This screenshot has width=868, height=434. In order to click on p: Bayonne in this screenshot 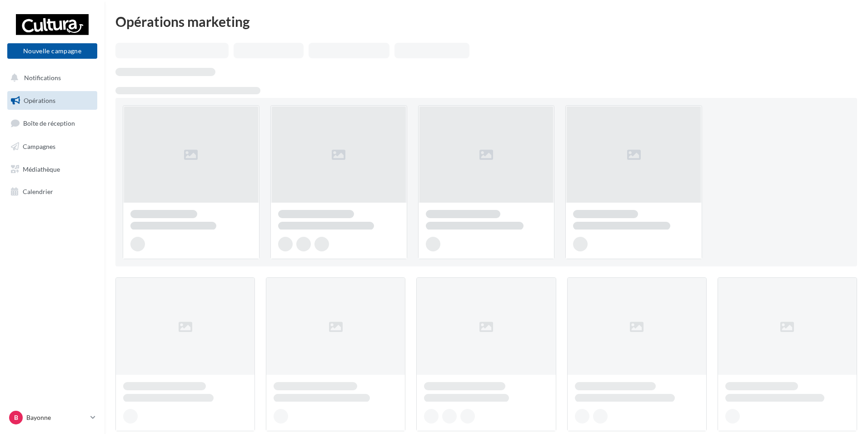, I will do `click(56, 417)`.